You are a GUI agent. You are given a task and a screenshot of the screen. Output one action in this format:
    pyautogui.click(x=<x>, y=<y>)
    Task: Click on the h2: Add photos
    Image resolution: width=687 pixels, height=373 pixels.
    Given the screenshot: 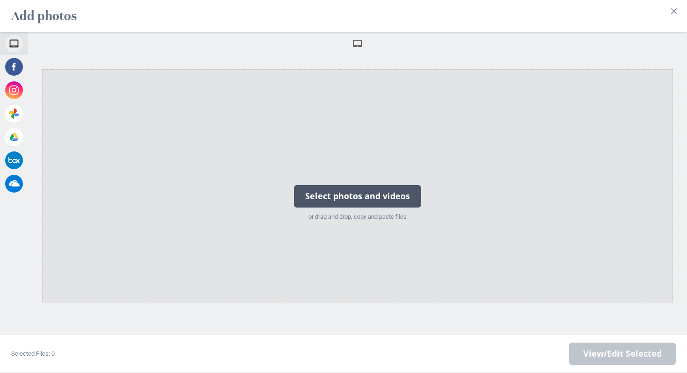 What is the action you would take?
    pyautogui.click(x=44, y=16)
    